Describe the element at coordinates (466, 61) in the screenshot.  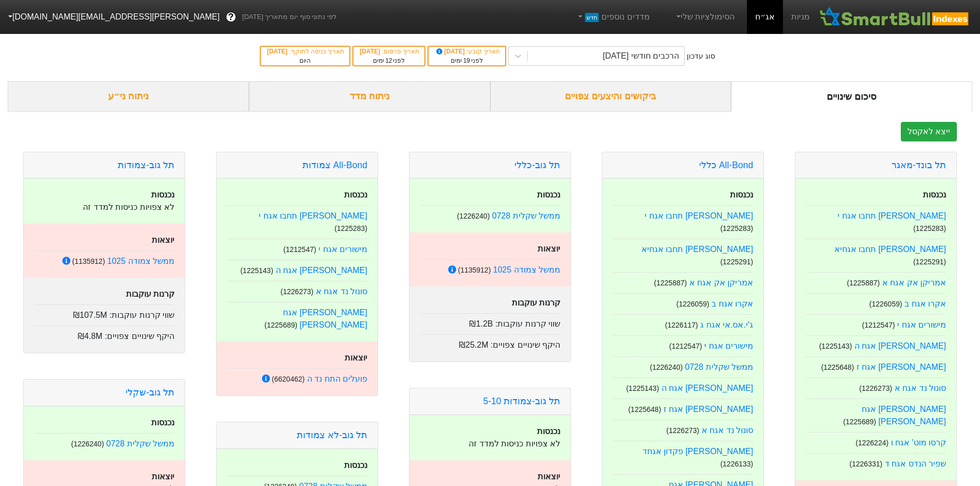
I see `span: 19` at that location.